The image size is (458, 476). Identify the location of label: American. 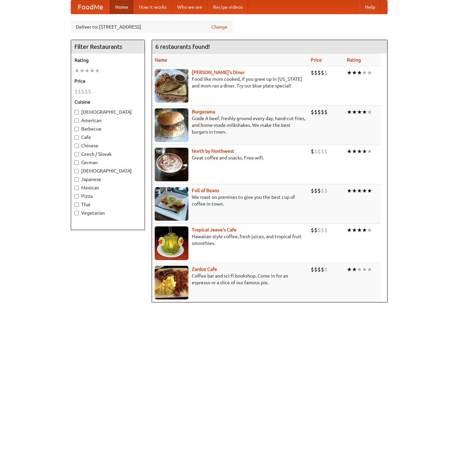
(108, 120).